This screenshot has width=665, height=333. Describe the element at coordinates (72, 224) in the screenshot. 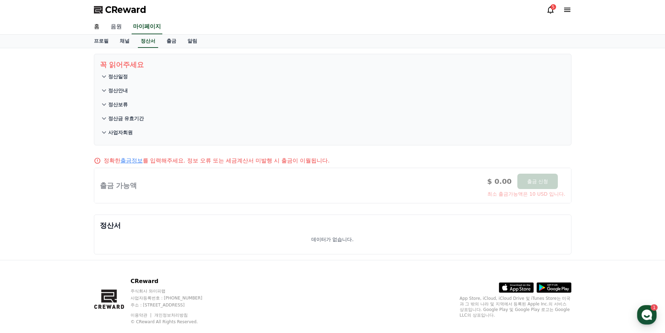

I see `span: 1` at that location.